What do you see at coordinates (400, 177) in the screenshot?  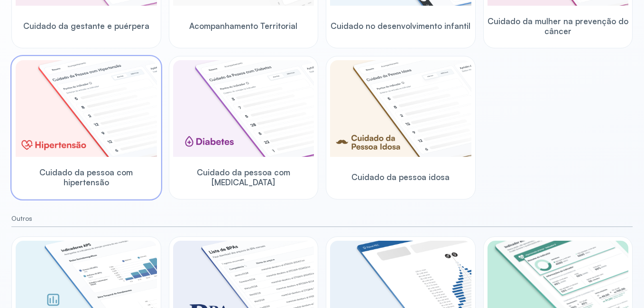 I see `span: Cuidado da pessoa idosa` at bounding box center [400, 177].